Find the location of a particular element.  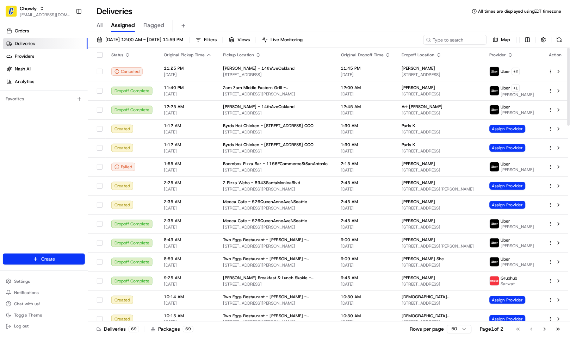

span: Map is located at coordinates (506, 40).